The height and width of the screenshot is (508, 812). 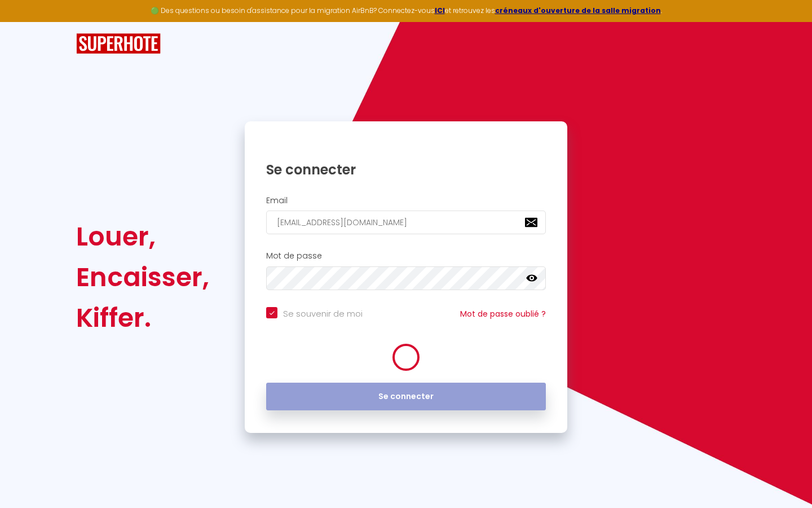 What do you see at coordinates (406, 256) in the screenshot?
I see `h2: Mot de passe` at bounding box center [406, 256].